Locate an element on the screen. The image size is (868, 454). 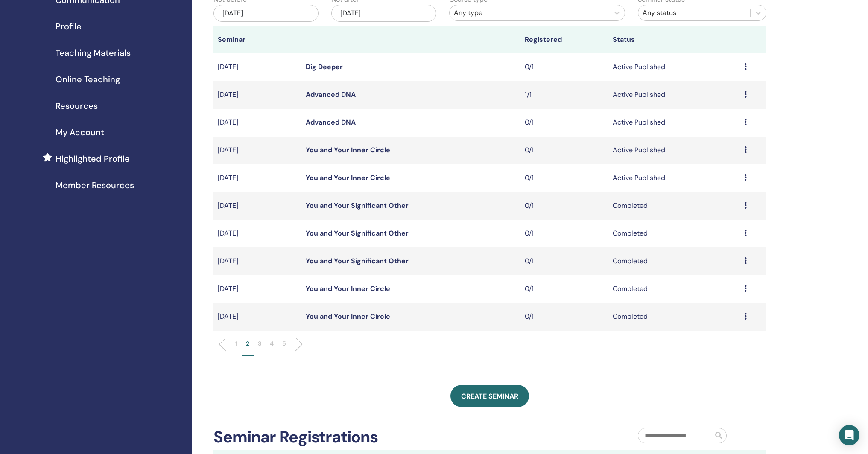
th: Seminar is located at coordinates (257, 40).